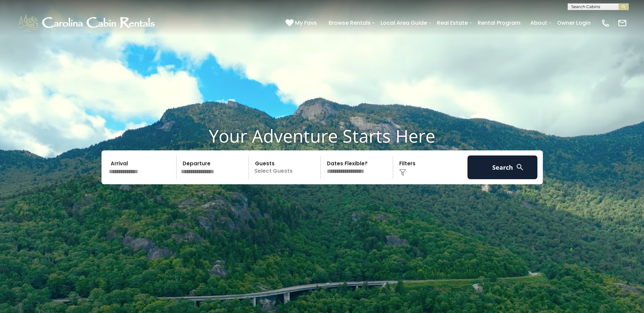 The height and width of the screenshot is (313, 644). I want to click on span: My Favs, so click(306, 23).